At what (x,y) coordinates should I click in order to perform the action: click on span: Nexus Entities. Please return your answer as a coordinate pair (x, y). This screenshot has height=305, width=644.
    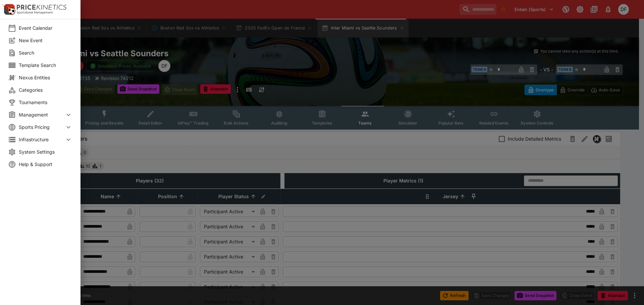
    Looking at the image, I should click on (46, 77).